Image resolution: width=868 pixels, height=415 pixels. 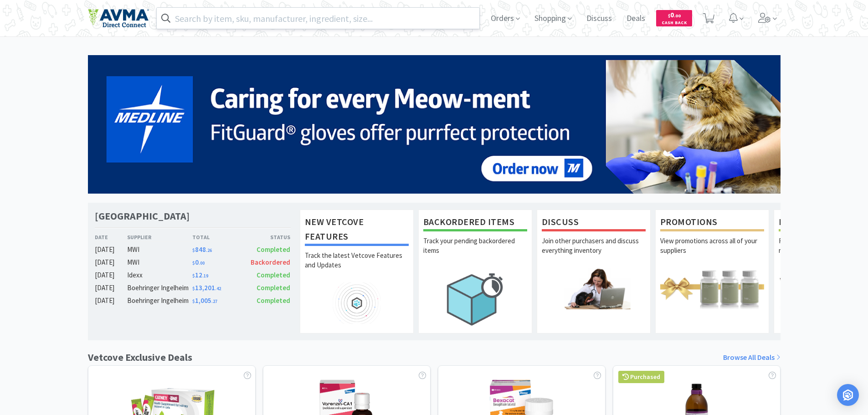 I want to click on img: e4e33dab9f054f5782a47901c742baa9_102.png, so click(x=119, y=18).